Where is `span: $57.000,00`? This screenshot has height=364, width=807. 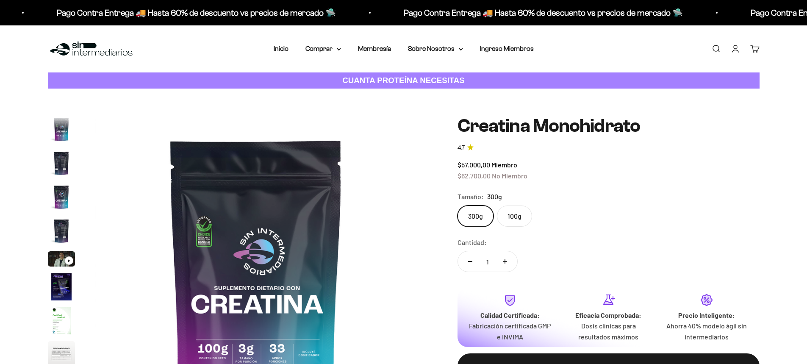 span: $57.000,00 is located at coordinates (474, 164).